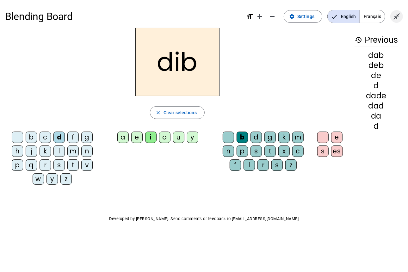 The width and height of the screenshot is (408, 272). Describe the element at coordinates (376, 96) in the screenshot. I see `div: dade` at that location.